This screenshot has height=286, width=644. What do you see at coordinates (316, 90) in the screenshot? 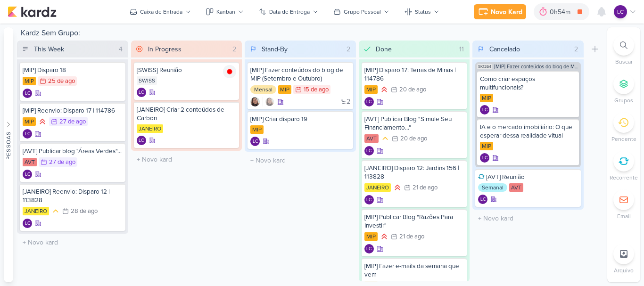
I see `div: 15 de ago` at bounding box center [316, 90].